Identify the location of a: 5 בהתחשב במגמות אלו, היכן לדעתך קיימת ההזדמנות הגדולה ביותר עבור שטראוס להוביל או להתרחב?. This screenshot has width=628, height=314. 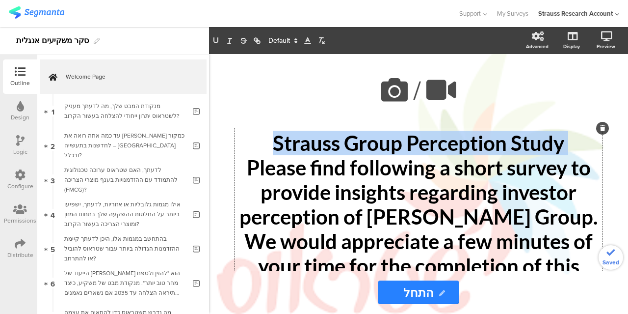
(123, 248).